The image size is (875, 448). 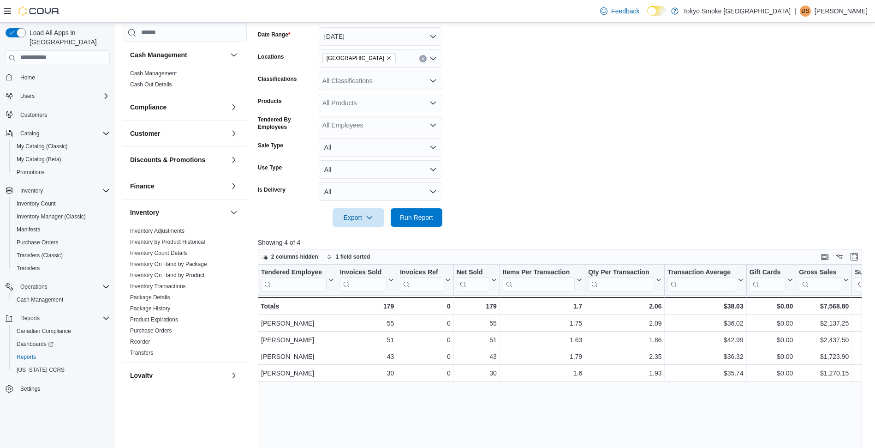 What do you see at coordinates (63, 287) in the screenshot?
I see `span: Operations` at bounding box center [63, 287].